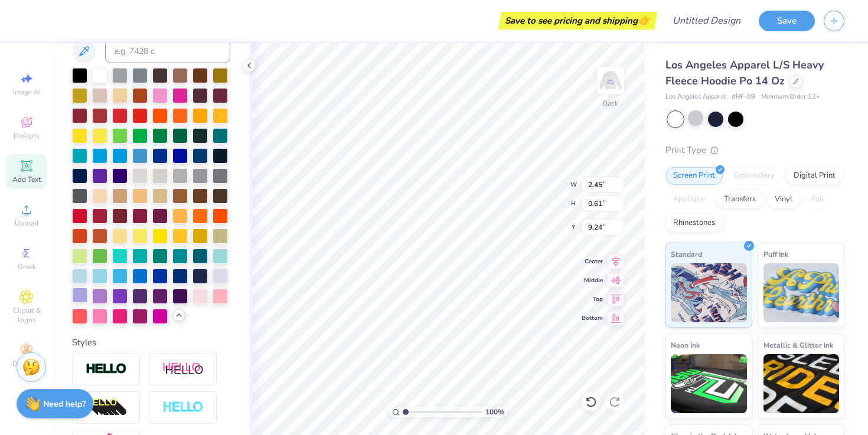  Describe the element at coordinates (106, 369) in the screenshot. I see `img: Stroke` at that location.